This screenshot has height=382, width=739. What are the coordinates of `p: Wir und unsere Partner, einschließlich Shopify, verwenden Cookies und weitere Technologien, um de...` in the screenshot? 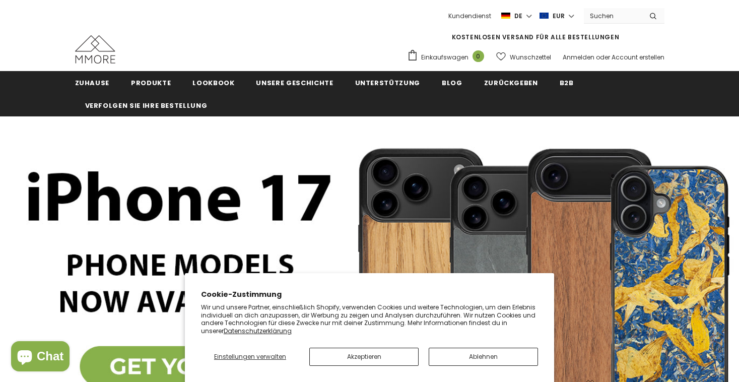 It's located at (370, 319).